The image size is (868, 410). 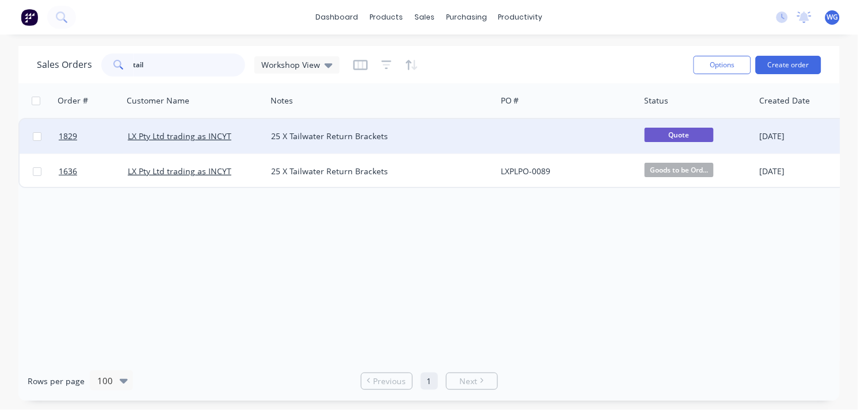 I want to click on a: dashboard, so click(x=337, y=17).